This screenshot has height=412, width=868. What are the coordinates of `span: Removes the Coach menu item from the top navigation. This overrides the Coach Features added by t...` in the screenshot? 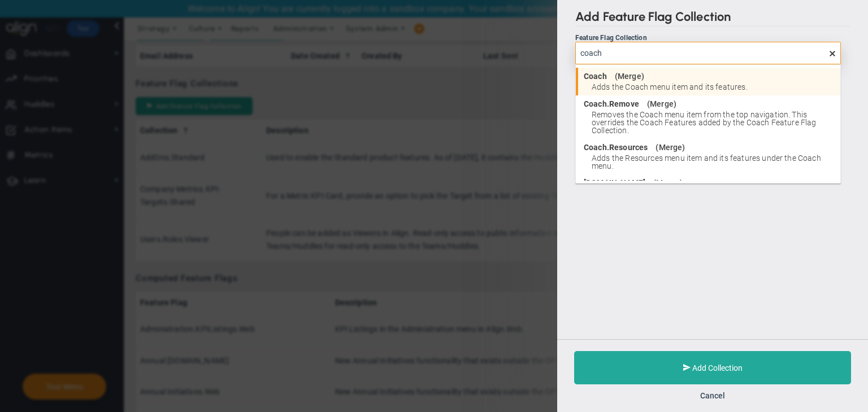 It's located at (713, 123).